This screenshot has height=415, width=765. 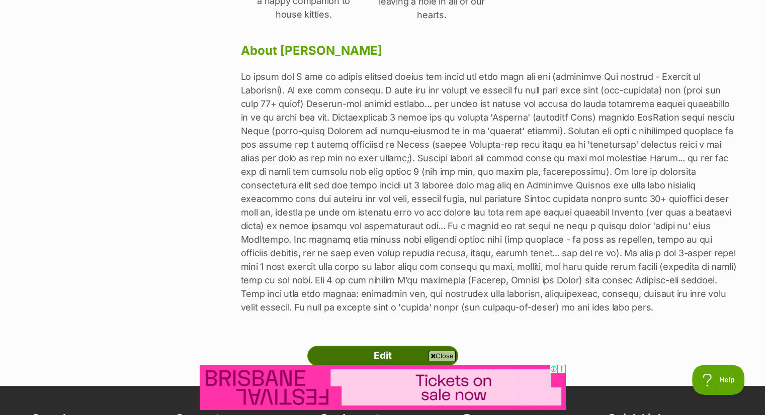 I want to click on span: Close, so click(x=442, y=356).